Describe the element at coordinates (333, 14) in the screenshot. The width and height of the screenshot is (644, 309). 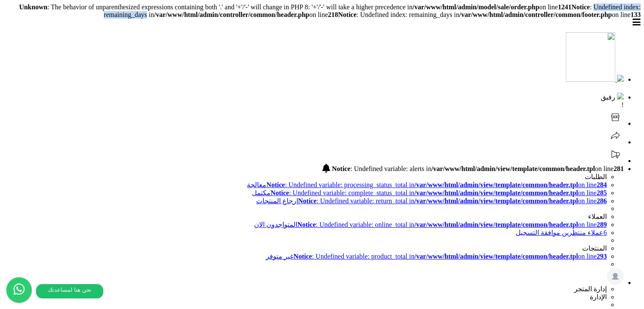
I see `b: 218` at that location.